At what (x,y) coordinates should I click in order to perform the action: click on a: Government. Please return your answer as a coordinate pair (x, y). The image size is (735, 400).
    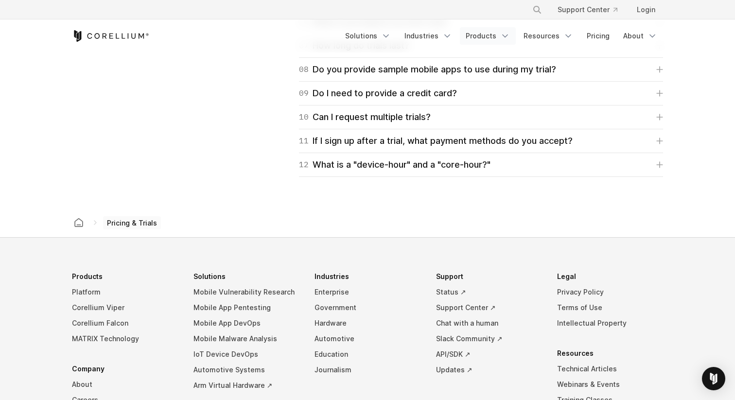
    Looking at the image, I should click on (367, 308).